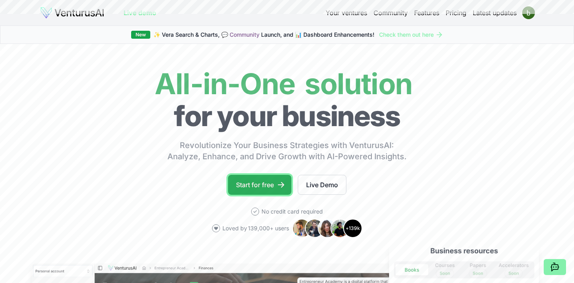  Describe the element at coordinates (315, 228) in the screenshot. I see `img: Avatar 2` at that location.